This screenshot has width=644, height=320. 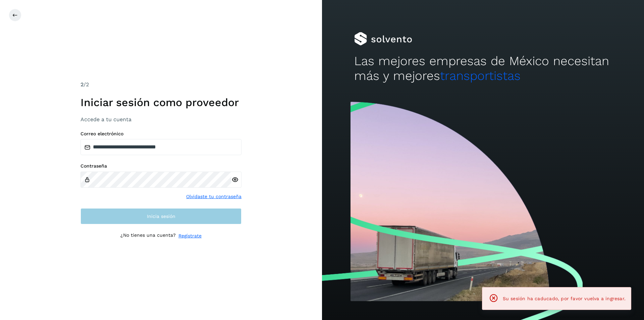 What do you see at coordinates (161, 166) in the screenshot?
I see `label: Contraseña` at bounding box center [161, 166].